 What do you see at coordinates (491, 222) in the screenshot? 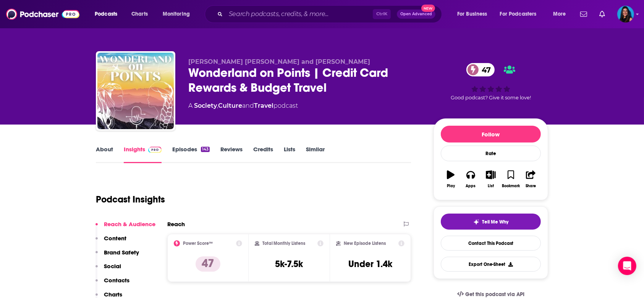
I see `button: tell me why sparkleTell Me Why` at bounding box center [491, 222].